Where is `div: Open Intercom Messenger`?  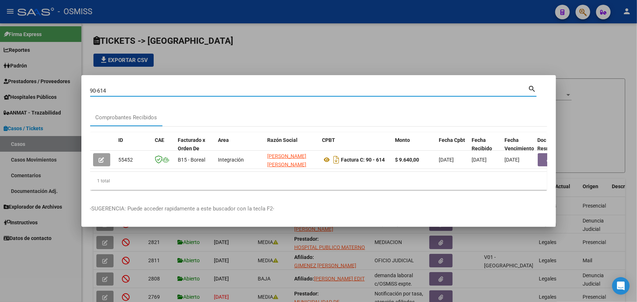 div: Open Intercom Messenger is located at coordinates (621, 286).